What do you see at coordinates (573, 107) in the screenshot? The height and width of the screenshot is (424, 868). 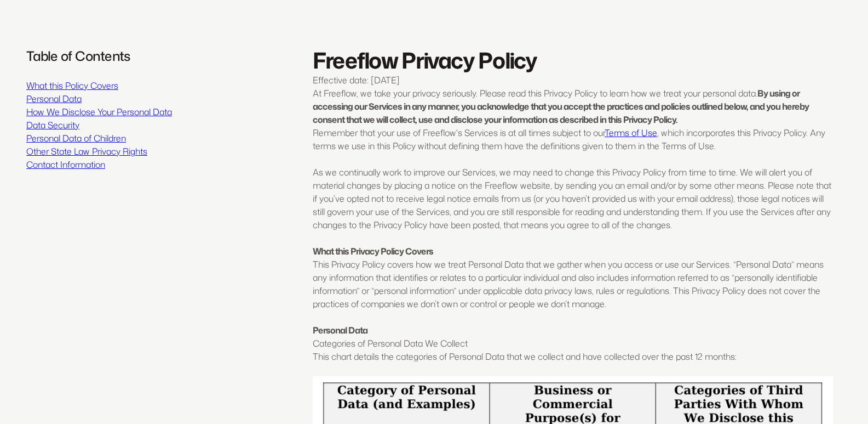 I see `p: At Freeflow, we take your privacy seriously. Please read this Privacy Policy to learn how we trea...` at bounding box center [573, 107].